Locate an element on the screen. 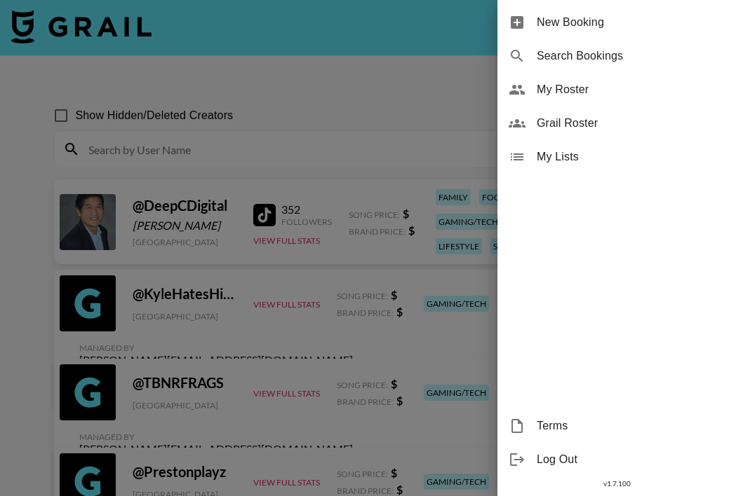  span: Terms is located at coordinates (630, 426).